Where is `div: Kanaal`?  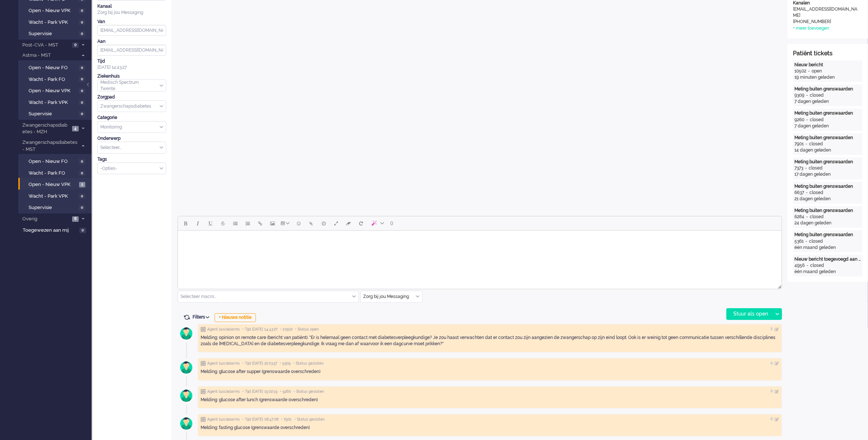
div: Kanaal is located at coordinates (132, 6).